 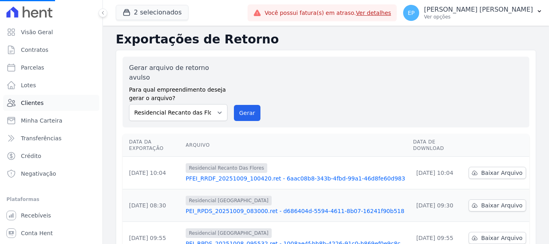 What do you see at coordinates (51, 199) in the screenshot?
I see `div: Plataformas` at bounding box center [51, 199].